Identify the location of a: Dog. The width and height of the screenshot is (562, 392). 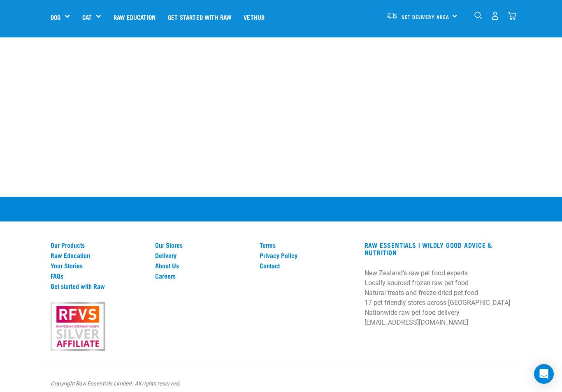
(55, 17).